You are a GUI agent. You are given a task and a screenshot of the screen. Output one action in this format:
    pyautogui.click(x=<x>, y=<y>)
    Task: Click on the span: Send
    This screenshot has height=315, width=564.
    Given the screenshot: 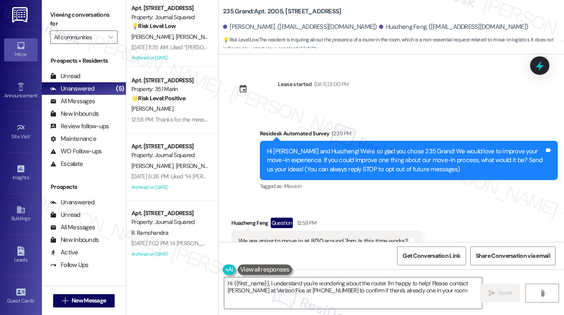 What is the action you would take?
    pyautogui.click(x=504, y=293)
    